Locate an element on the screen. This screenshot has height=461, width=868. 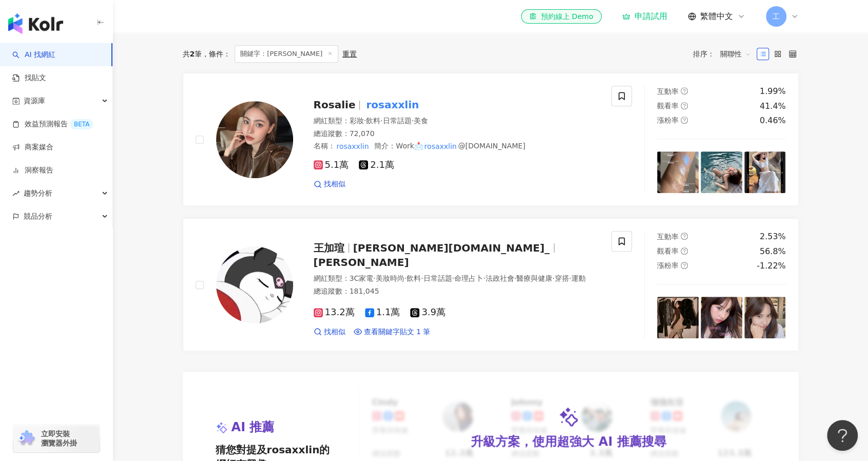
span: AI 推薦 is located at coordinates (253, 428).